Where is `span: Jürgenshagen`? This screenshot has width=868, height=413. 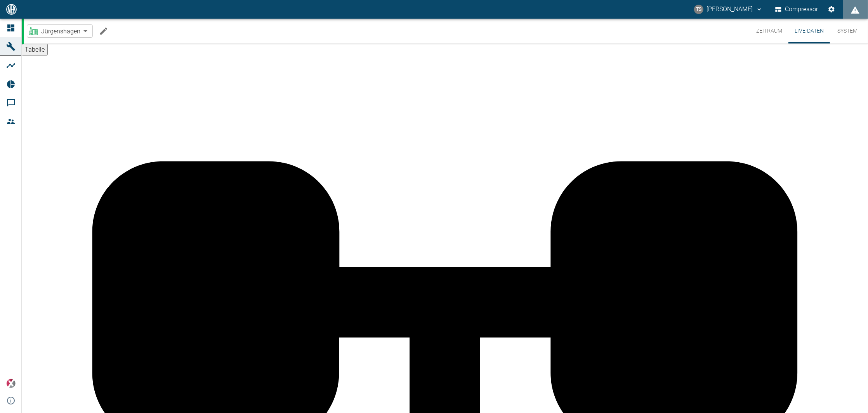 span: Jürgenshagen is located at coordinates (60, 31).